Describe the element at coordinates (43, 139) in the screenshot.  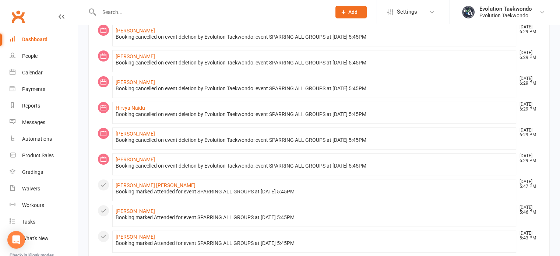
I see `a: Automations` at that location.